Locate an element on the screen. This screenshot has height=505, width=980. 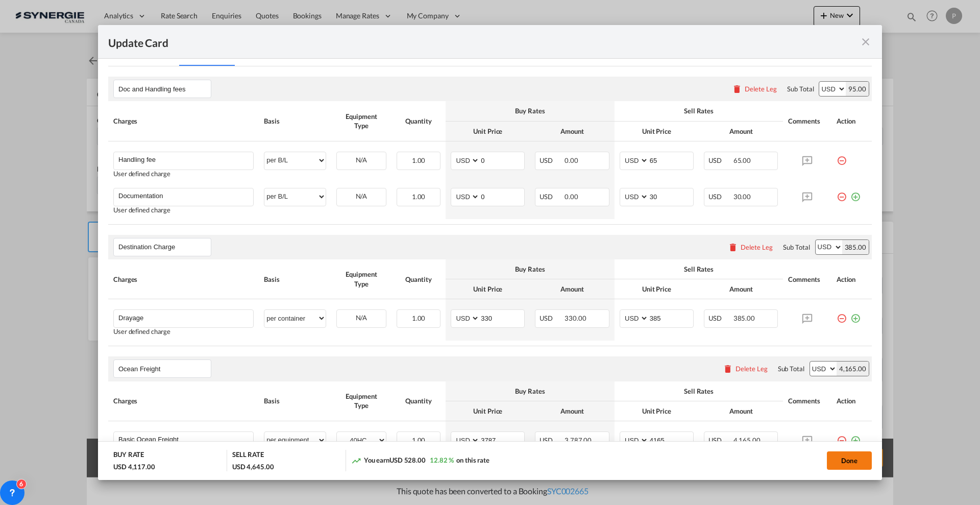
div: USD 4,645.00 is located at coordinates (254, 467).